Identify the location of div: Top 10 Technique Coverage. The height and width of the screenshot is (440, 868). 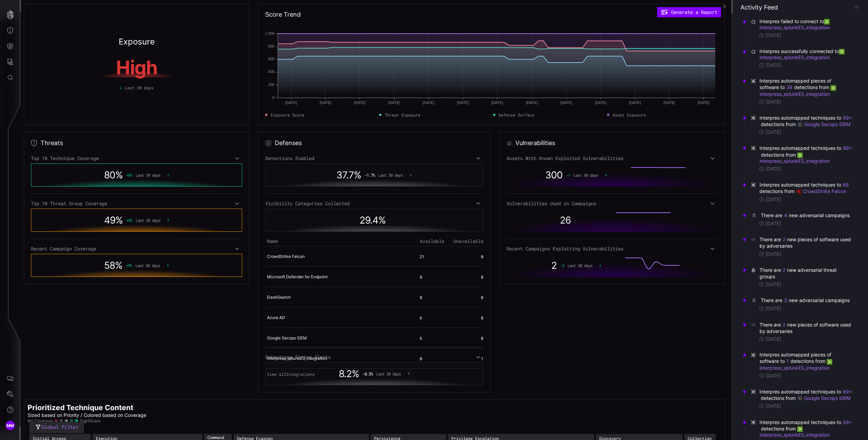
(137, 158).